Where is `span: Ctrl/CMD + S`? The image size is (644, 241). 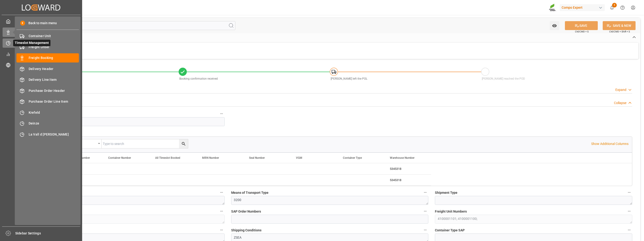 span: Ctrl/CMD + S is located at coordinates (582, 32).